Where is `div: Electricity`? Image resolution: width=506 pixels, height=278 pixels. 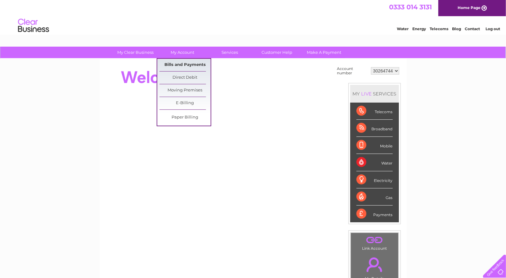 div: Electricity is located at coordinates (375, 179).